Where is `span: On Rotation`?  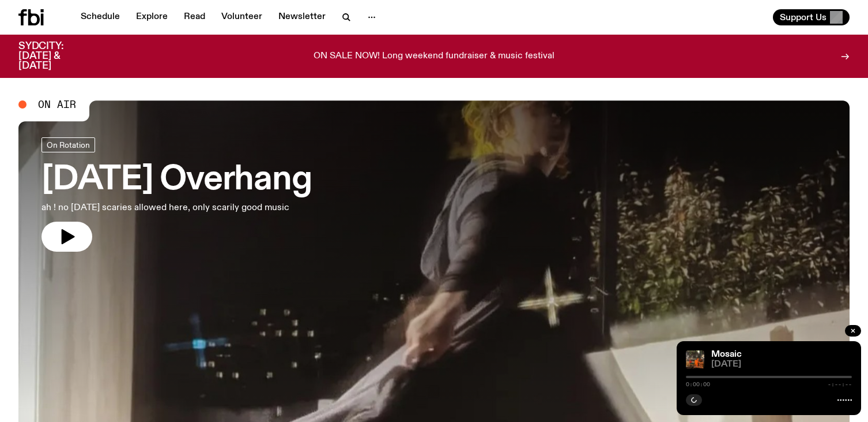 span: On Rotation is located at coordinates (68, 144).